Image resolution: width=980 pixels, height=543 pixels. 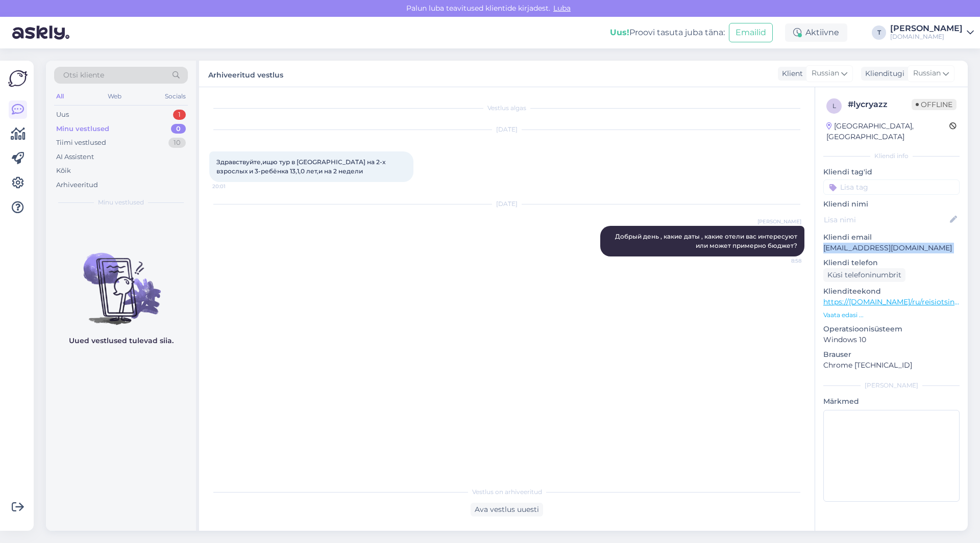 I want to click on div: 10, so click(x=177, y=143).